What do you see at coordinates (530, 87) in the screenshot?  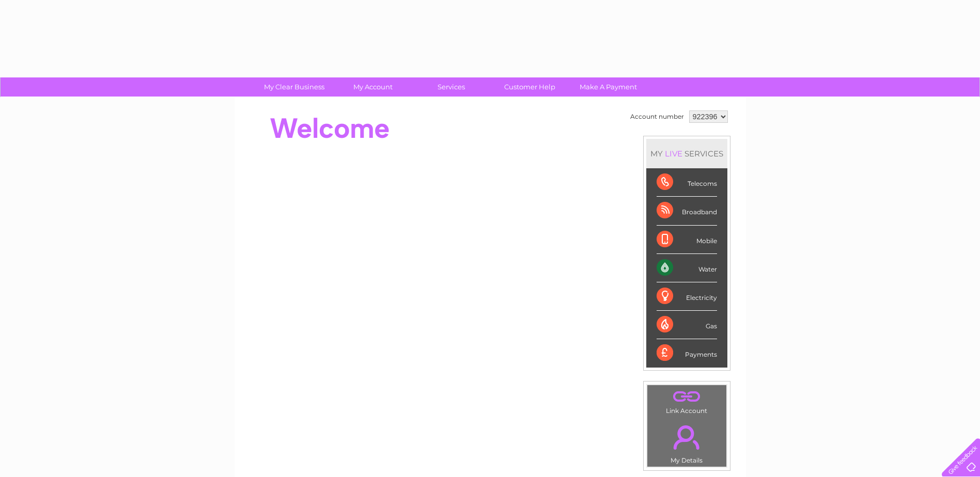 I see `a: Customer Help` at bounding box center [530, 87].